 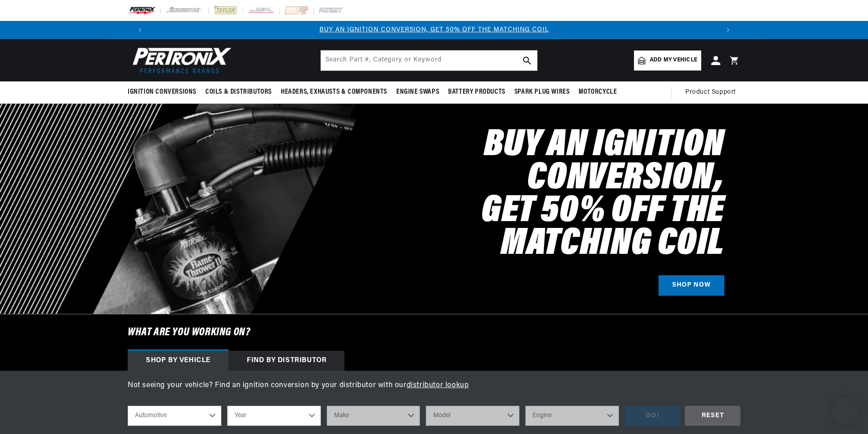 What do you see at coordinates (175, 416) in the screenshot?
I see `select: Ride Type` at bounding box center [175, 416].